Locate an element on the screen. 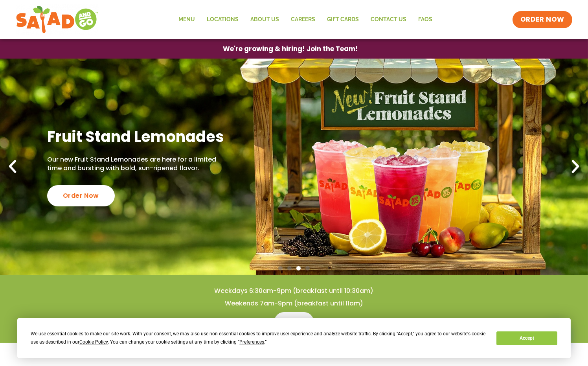 Image resolution: width=588 pixels, height=366 pixels. div: Order Now is located at coordinates (81, 196).